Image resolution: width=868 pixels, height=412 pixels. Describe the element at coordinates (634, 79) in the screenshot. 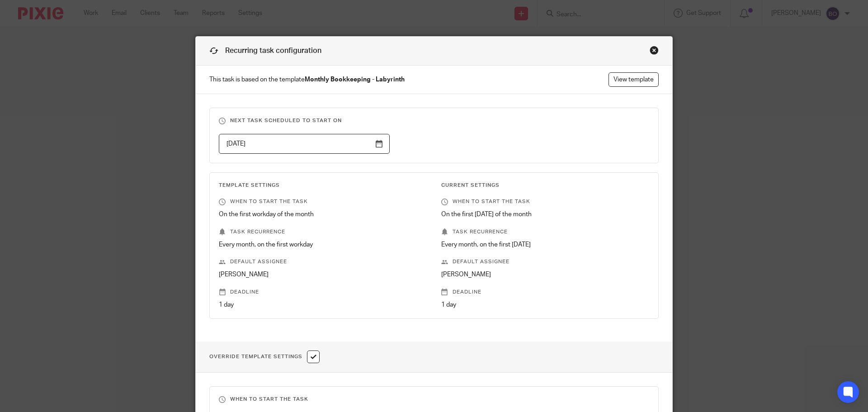

I see `a: View template` at that location.